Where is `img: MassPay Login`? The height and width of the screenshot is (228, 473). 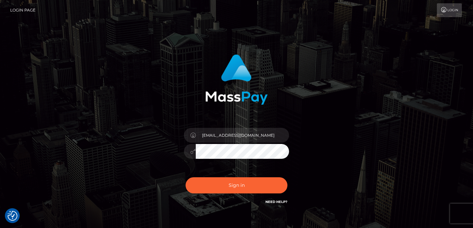
img: MassPay Login is located at coordinates (237, 79).